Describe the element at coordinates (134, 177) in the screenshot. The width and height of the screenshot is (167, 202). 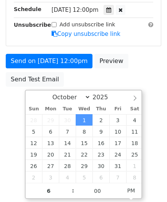
I see `span: November 8, 2025` at that location.